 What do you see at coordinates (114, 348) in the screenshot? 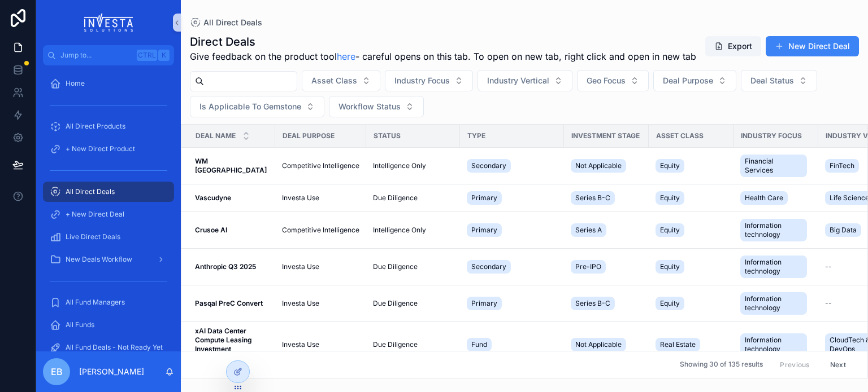
I see `span: All Fund Deals - Not Ready Yet` at bounding box center [114, 348].